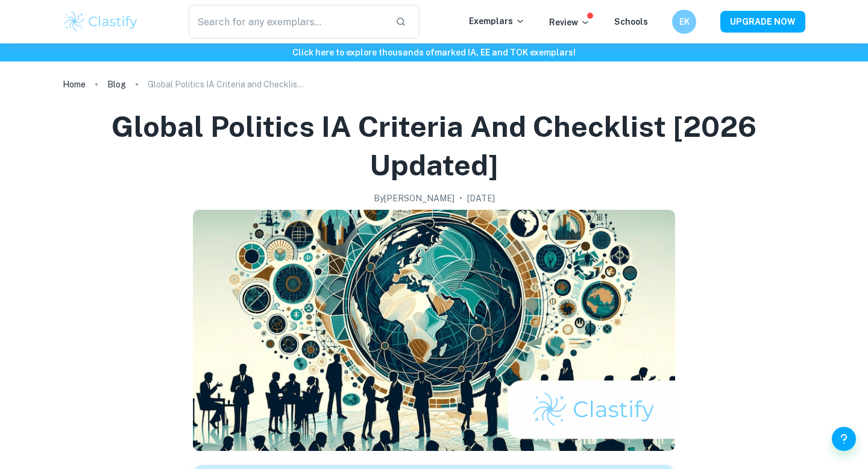  Describe the element at coordinates (74, 85) in the screenshot. I see `a: Home` at that location.